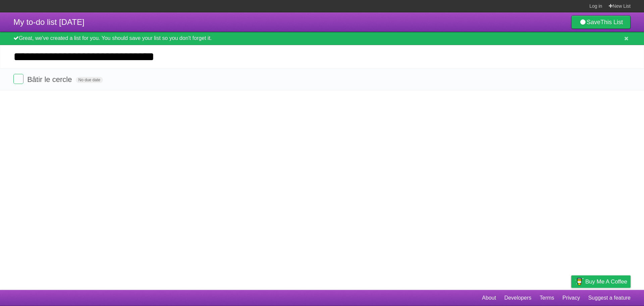 The width and height of the screenshot is (644, 306). Describe the element at coordinates (610, 298) in the screenshot. I see `a: Suggest a feature` at that location.